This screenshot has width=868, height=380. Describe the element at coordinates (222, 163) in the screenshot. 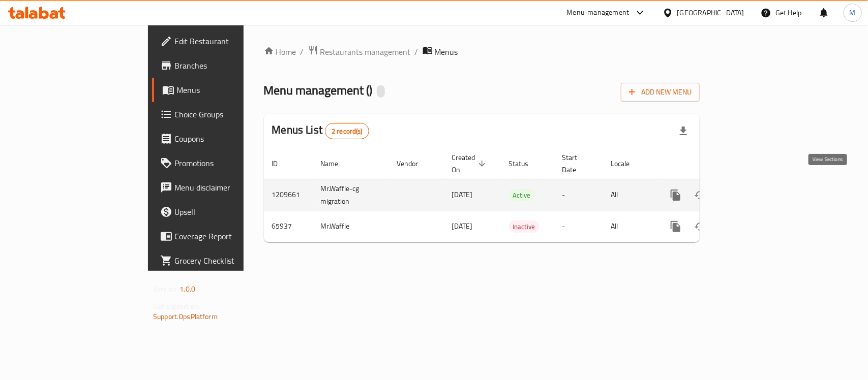

I see `a: Promotions` at that location.